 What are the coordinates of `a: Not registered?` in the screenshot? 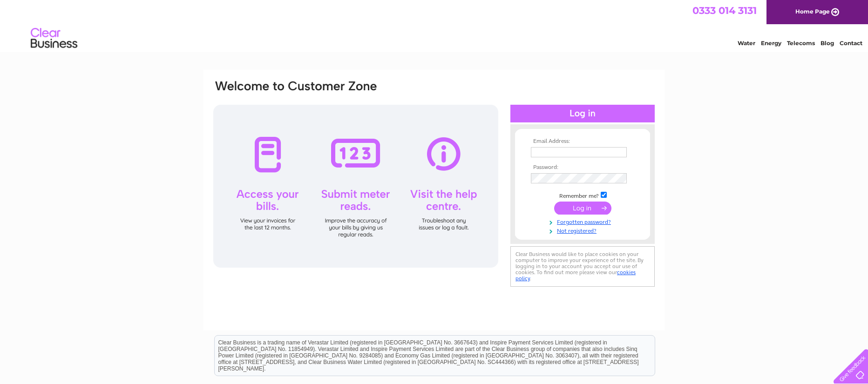 It's located at (584, 230).